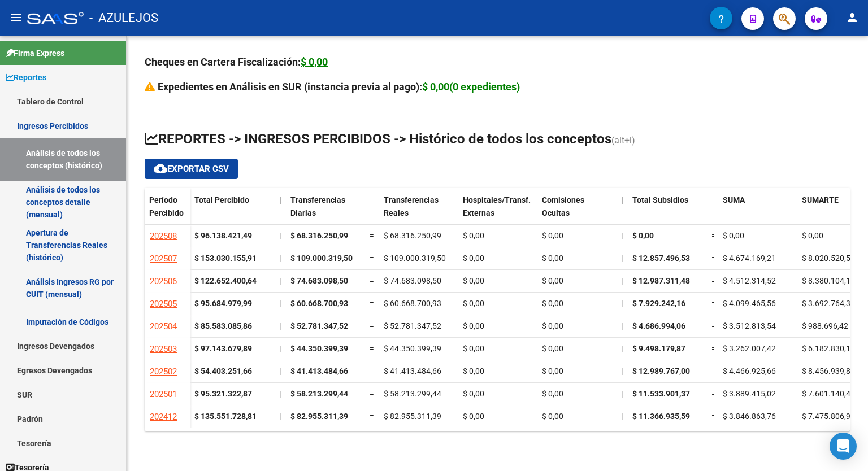 The image size is (868, 471). I want to click on span: Transferencias Diarias, so click(318, 206).